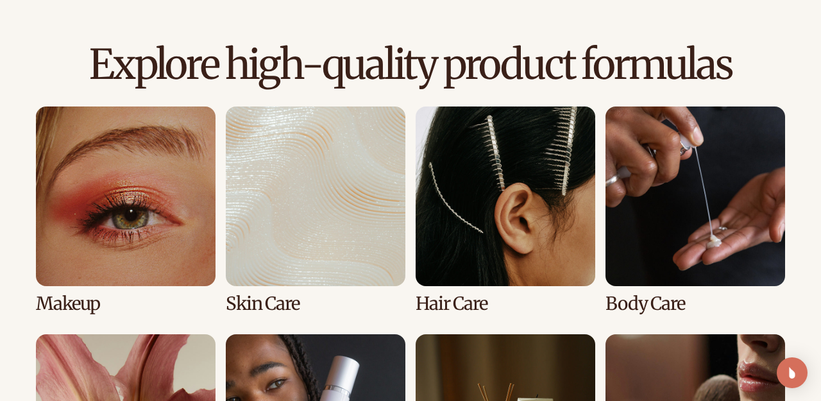 The height and width of the screenshot is (401, 821). Describe the element at coordinates (695, 210) in the screenshot. I see `div: 4 / 8` at that location.